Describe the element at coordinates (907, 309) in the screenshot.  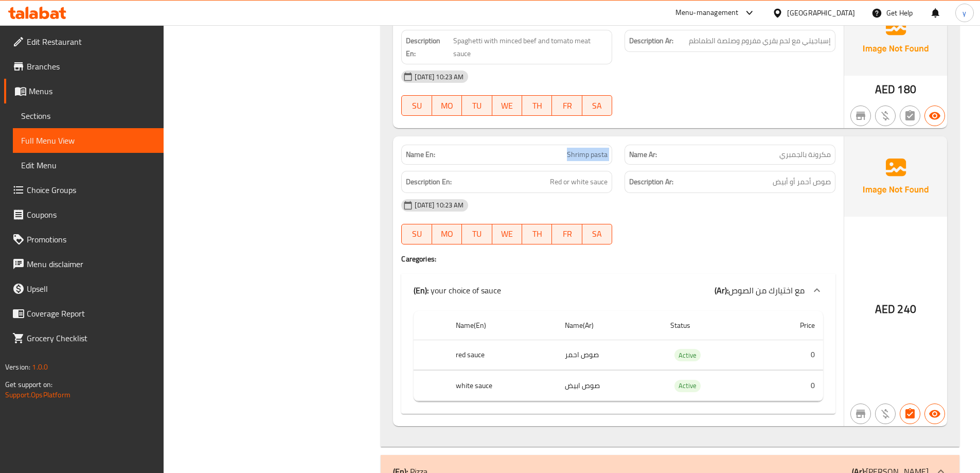
I see `span: 240` at that location.